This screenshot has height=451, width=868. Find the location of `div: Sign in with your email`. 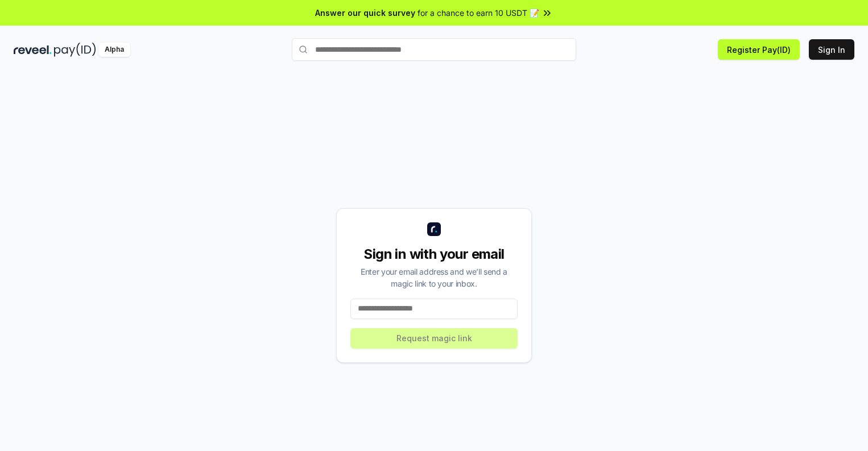

div: Sign in with your email is located at coordinates (434, 254).